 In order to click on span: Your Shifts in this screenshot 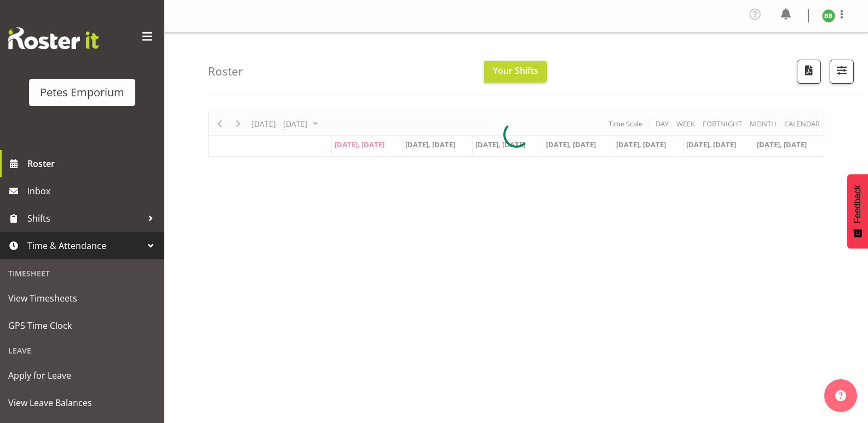, I will do `click(516, 71)`.